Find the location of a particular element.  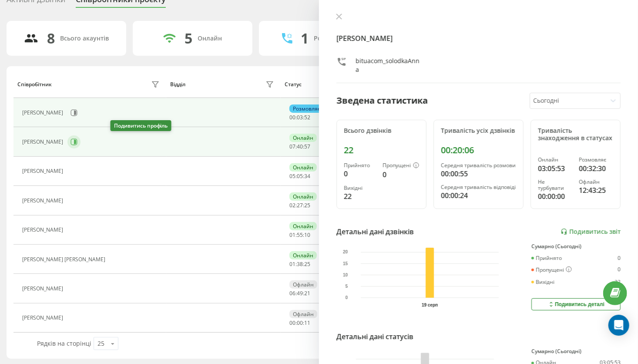

span: 11 is located at coordinates (307, 323).